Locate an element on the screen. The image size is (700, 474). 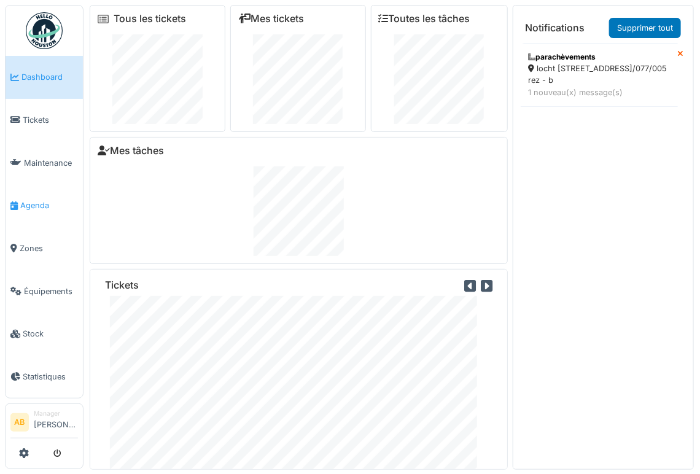
h6: Notifications is located at coordinates (555, 28).